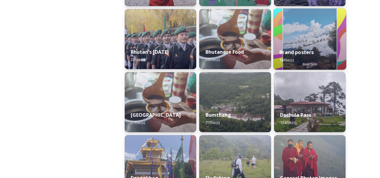 This screenshot has height=178, width=380. I want to click on img: Bhutan_Believe_800_1000_4.jpg, so click(309, 39).